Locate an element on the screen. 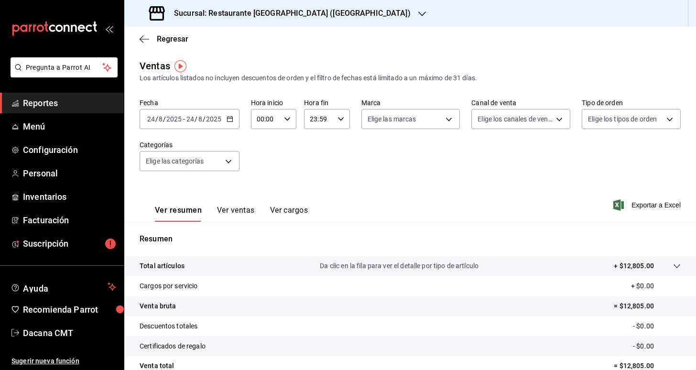 The width and height of the screenshot is (696, 370). button: Tooltip marker is located at coordinates (180, 66).